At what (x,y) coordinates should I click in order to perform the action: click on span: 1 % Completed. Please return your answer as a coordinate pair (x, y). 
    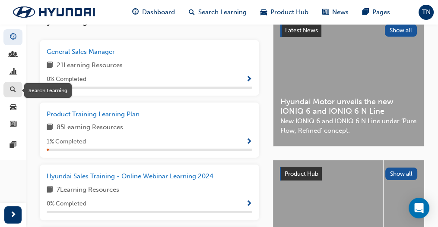
    Looking at the image, I should click on (66, 142).